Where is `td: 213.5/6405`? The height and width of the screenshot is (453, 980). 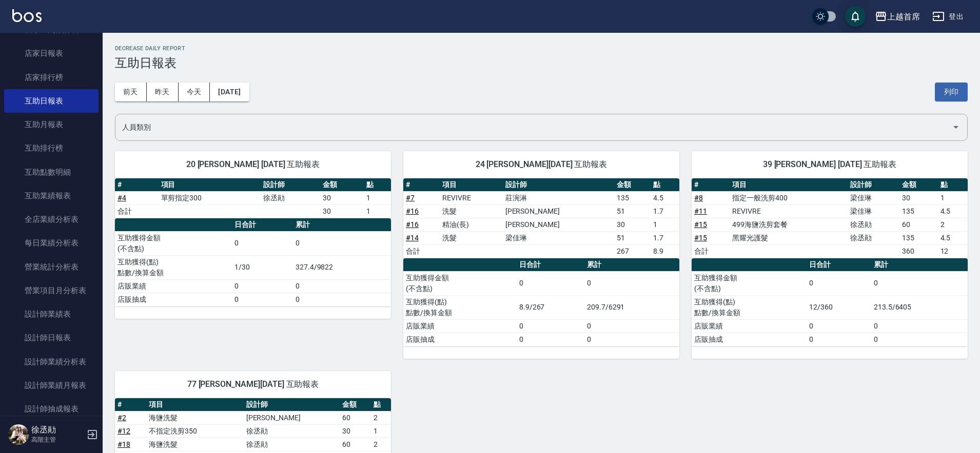
td: 213.5/6405 is located at coordinates (919, 307).